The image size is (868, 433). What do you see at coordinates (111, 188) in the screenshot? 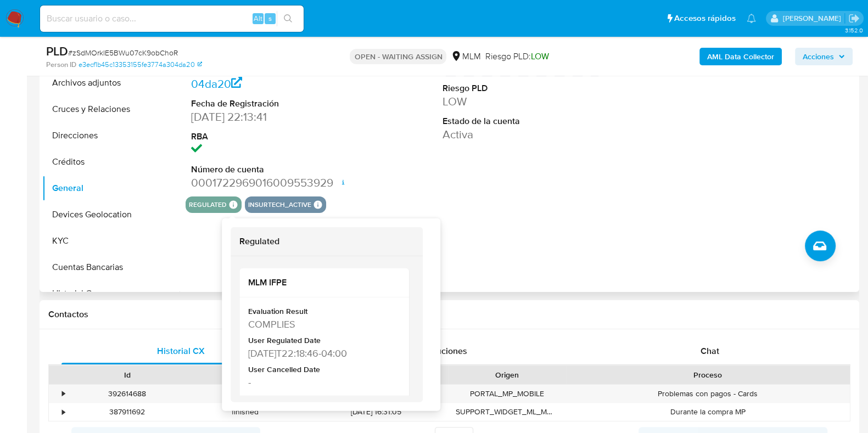
I see `button: General` at bounding box center [111, 188].